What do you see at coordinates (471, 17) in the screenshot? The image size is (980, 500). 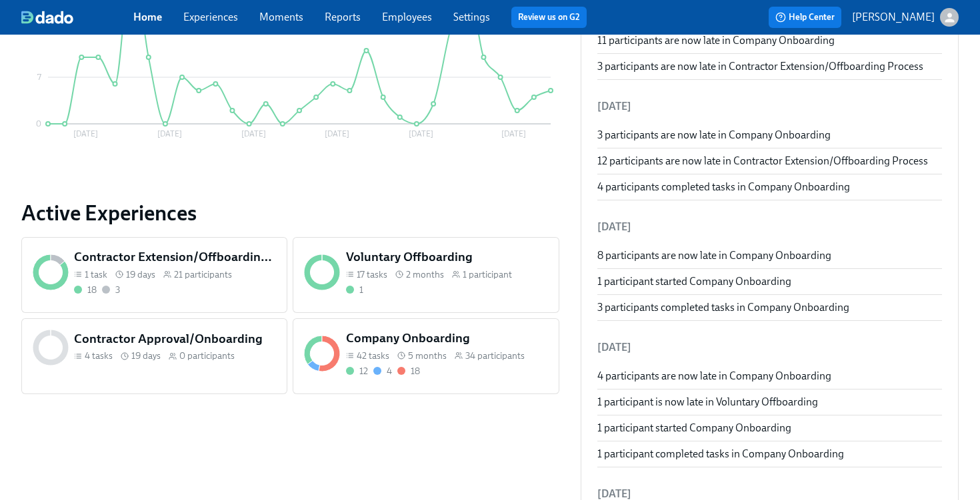 I see `a: Settings` at bounding box center [471, 17].